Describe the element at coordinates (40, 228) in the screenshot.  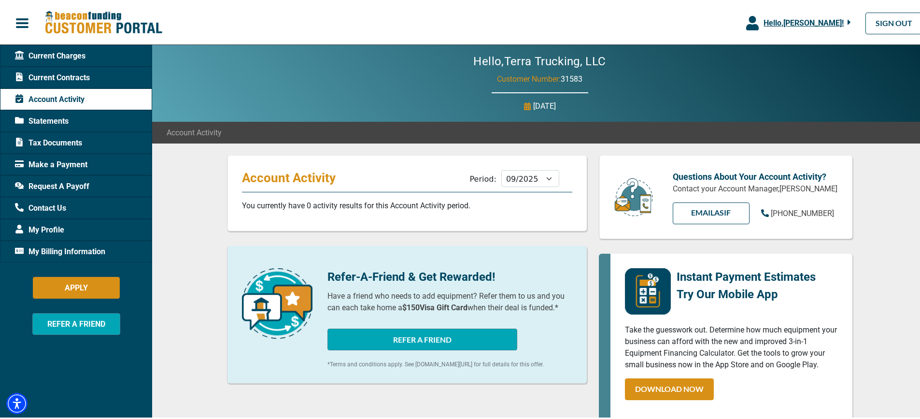
I see `span: My Profile` at that location.